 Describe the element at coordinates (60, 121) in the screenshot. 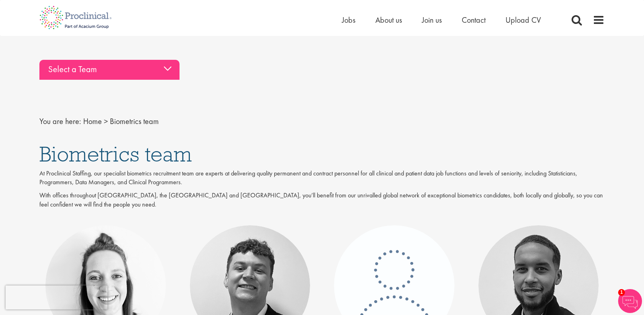

I see `span: You are here:` at that location.